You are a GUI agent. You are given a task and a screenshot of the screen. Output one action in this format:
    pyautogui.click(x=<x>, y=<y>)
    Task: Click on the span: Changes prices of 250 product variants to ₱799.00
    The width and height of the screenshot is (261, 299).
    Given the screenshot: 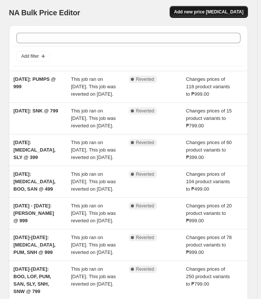 What is the action you would take?
    pyautogui.click(x=208, y=277)
    